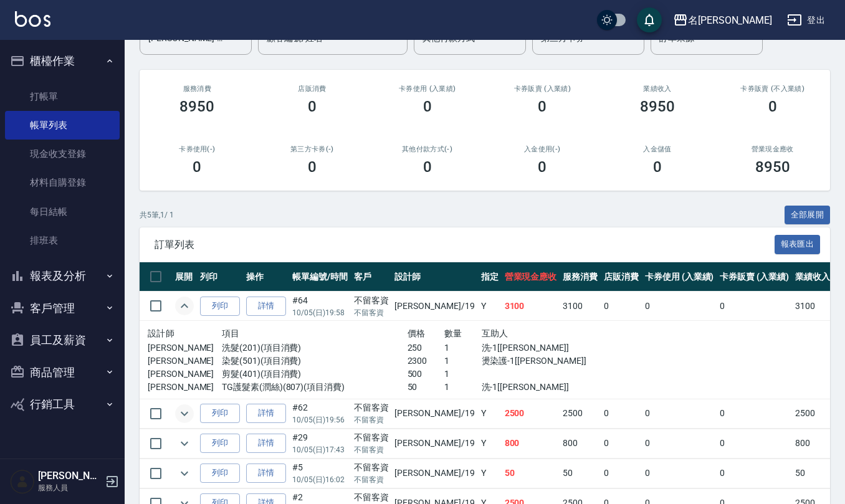 The height and width of the screenshot is (504, 845). I want to click on h2: 入金儲值, so click(658, 149).